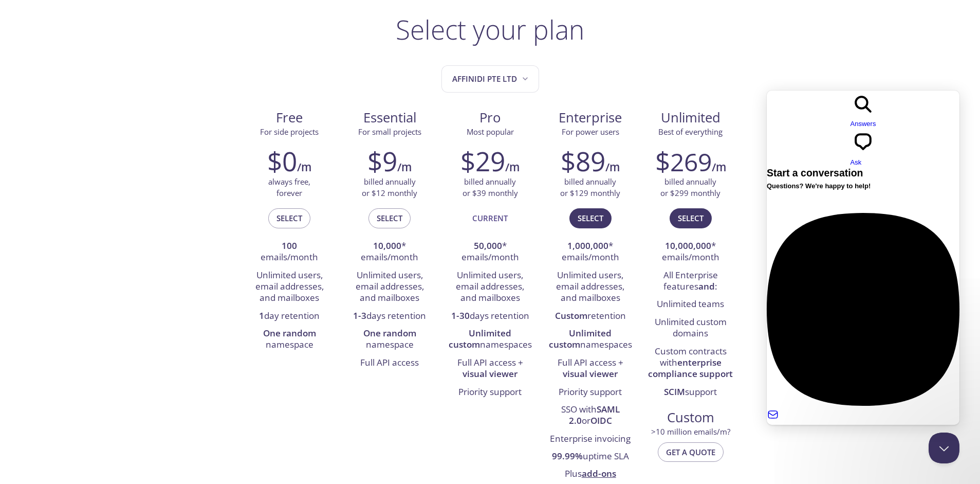  Describe the element at coordinates (89, 71) in the screenshot. I see `span: Ask` at that location.